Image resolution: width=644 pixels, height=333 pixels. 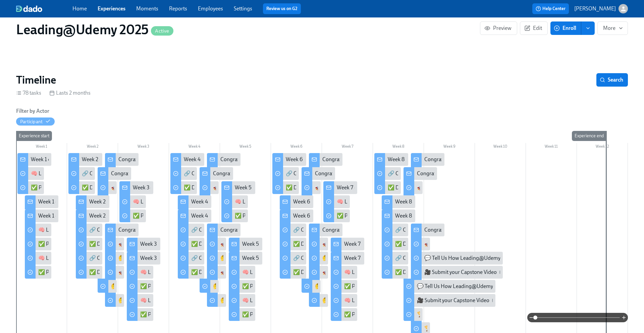 I want to click on div: 🧠 Learn: Cross-Functional Collaboration Skills to Drive Impact, so click(x=416, y=300).